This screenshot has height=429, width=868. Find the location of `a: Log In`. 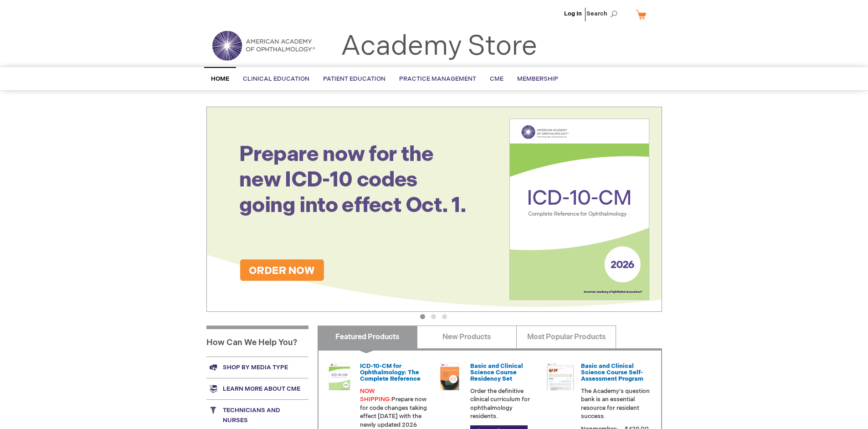

a: Log In is located at coordinates (573, 14).